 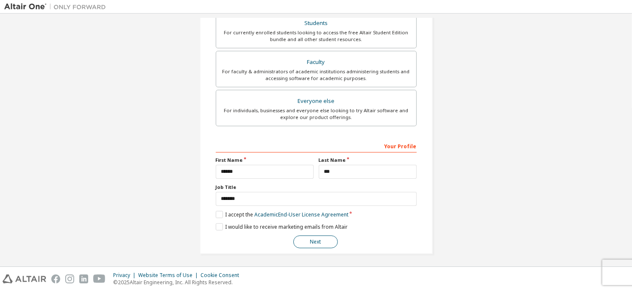 I want to click on img: linkedin.svg, so click(x=83, y=279).